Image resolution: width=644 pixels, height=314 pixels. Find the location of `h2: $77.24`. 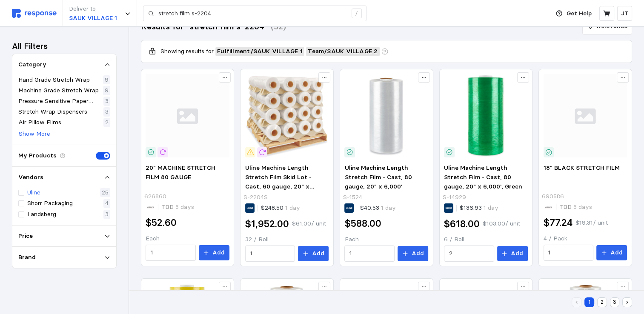

h2: $77.24 is located at coordinates (558, 223).